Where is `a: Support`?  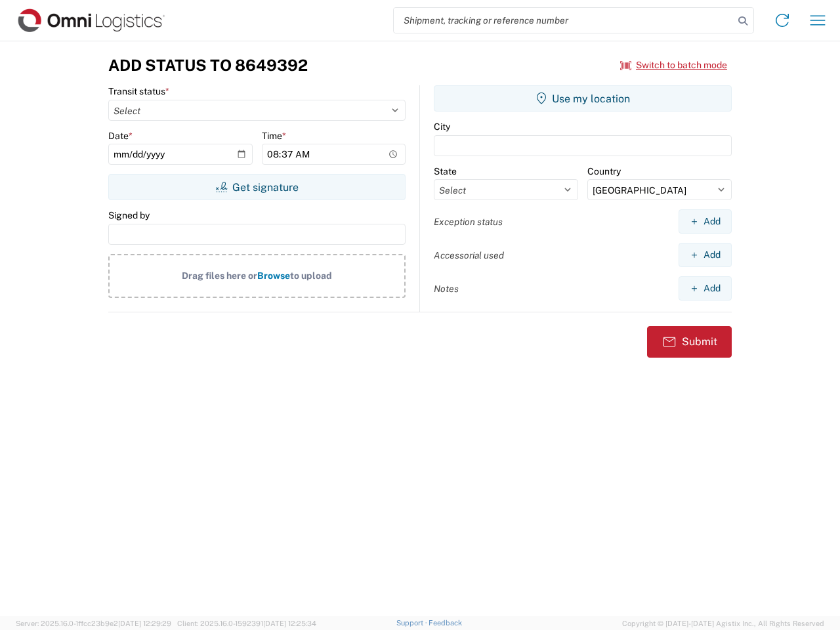
a: Support is located at coordinates (413, 623).